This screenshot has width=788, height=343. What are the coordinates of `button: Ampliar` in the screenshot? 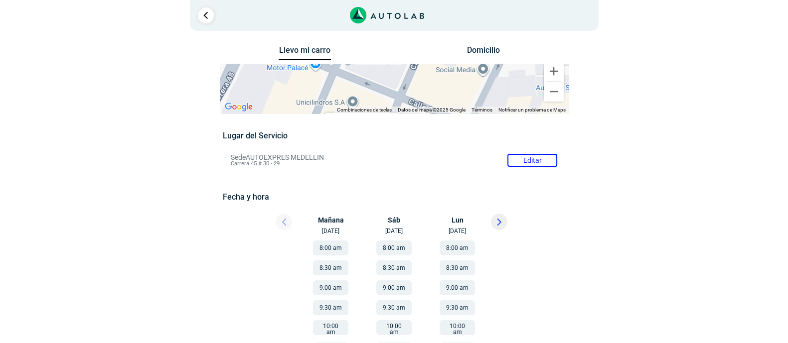 It's located at (554, 71).